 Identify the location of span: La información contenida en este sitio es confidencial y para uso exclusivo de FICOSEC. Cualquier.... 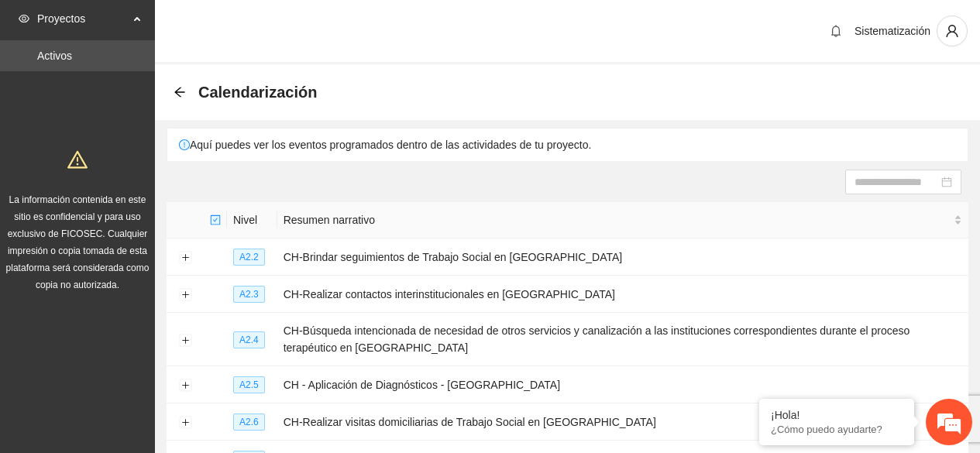
(77, 242).